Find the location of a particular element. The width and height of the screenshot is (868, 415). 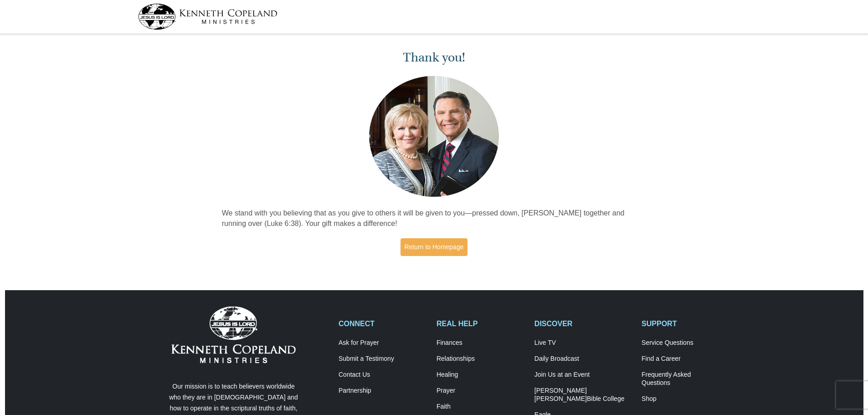

a: Prayer is located at coordinates (480, 391).